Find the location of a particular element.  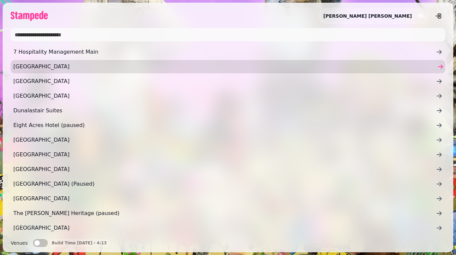

button: logout is located at coordinates (438, 16).